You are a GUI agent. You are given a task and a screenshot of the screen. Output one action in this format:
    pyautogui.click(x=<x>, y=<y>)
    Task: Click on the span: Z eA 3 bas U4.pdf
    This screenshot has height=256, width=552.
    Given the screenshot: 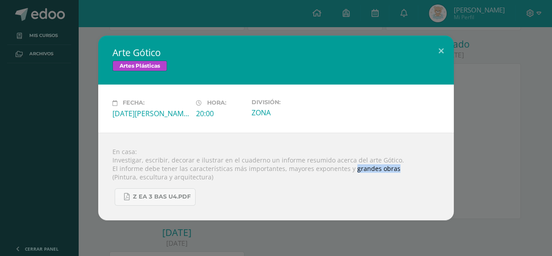 What is the action you would take?
    pyautogui.click(x=162, y=197)
    